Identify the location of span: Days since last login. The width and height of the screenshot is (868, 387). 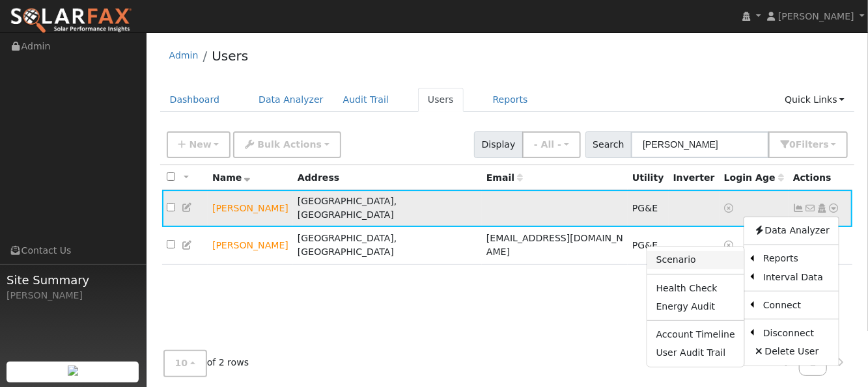
(754, 177).